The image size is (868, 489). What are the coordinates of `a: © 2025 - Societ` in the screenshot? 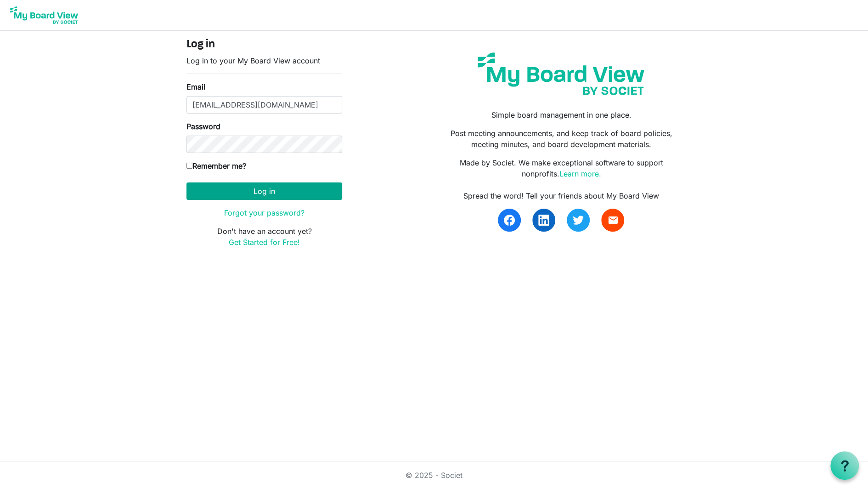 It's located at (434, 475).